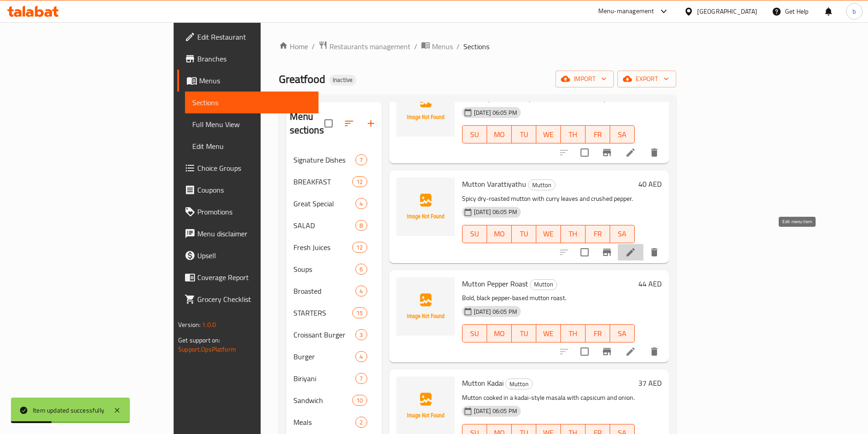  What do you see at coordinates (544, 284) in the screenshot?
I see `span: Mutton` at bounding box center [544, 284].